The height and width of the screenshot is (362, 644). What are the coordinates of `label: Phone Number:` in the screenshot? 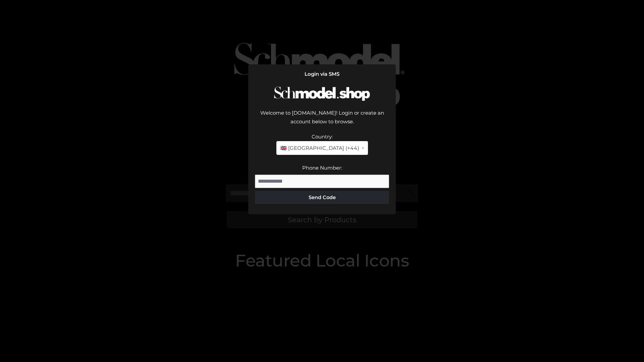 It's located at (322, 168).